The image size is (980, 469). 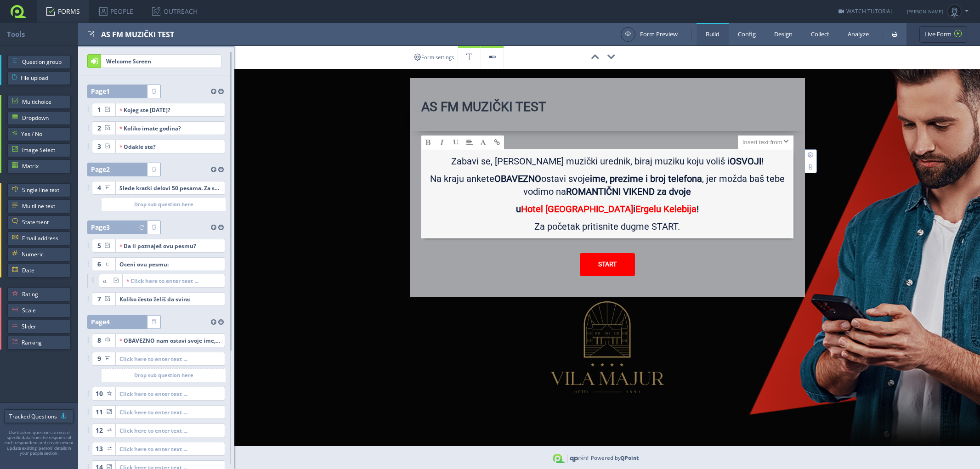 I want to click on span: a., so click(x=105, y=280).